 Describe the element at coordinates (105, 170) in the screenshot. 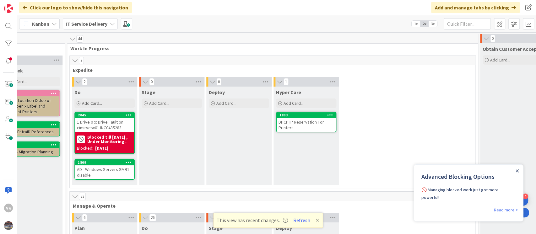

I see `div: 1869AD - Windows Servers SMB1 disable` at that location.